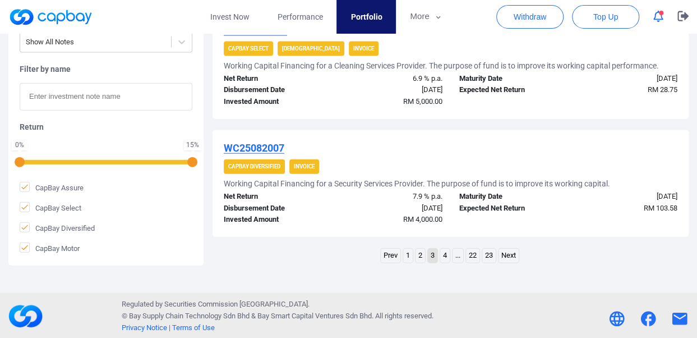 The width and height of the screenshot is (697, 338). I want to click on img: footerLogo, so click(25, 316).